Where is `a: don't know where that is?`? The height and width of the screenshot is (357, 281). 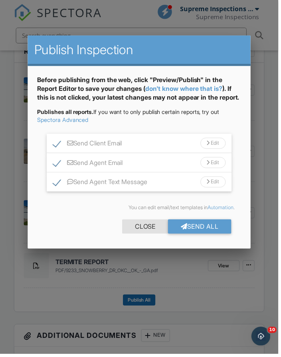 a: don't know where that is? is located at coordinates (185, 89).